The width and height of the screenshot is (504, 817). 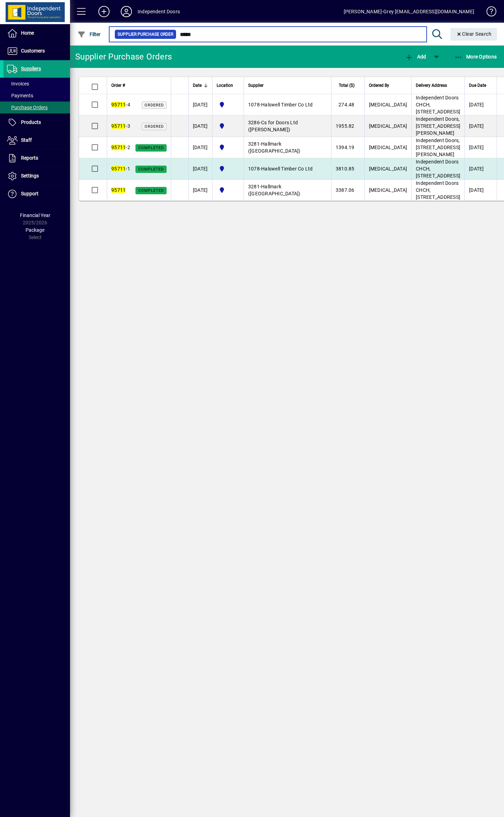 What do you see at coordinates (288, 85) in the screenshot?
I see `div: Supplier` at bounding box center [288, 85].